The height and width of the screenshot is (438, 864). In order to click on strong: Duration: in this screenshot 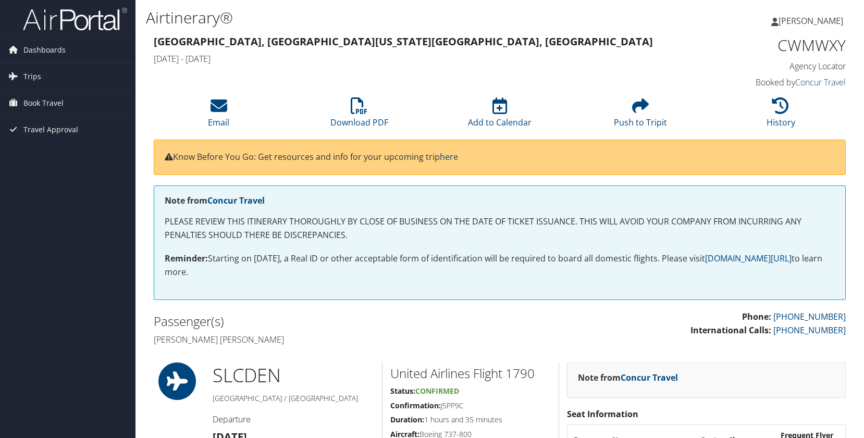, I will do `click(407, 420)`.